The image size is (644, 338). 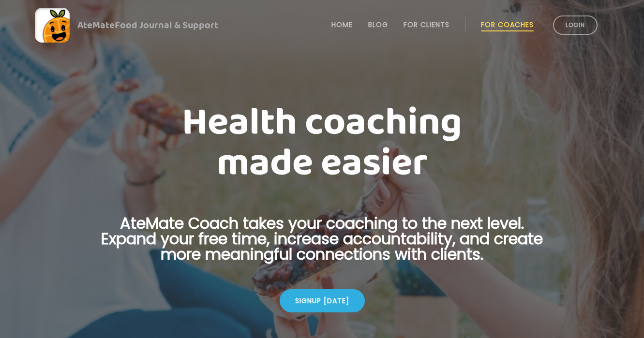 I want to click on p: AteMate Coach takes your coaching to the next level. Expand your free time, increase accountabili..., so click(x=323, y=245).